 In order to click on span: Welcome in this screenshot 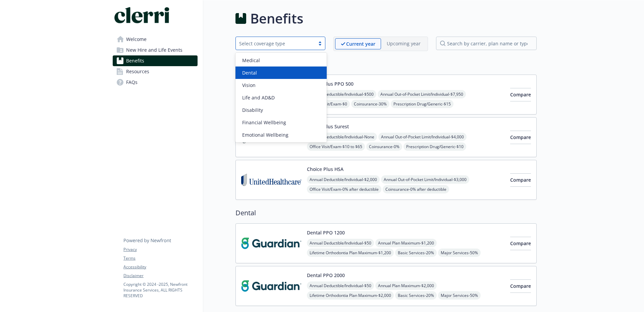, I will do `click(136, 39)`.